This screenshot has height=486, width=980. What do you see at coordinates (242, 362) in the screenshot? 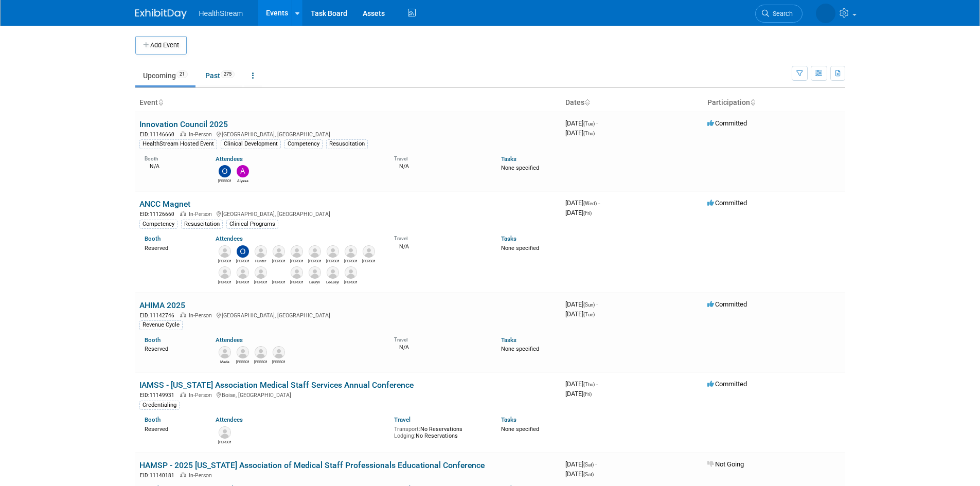
I see `div: Ryan Quesnel` at bounding box center [242, 362].